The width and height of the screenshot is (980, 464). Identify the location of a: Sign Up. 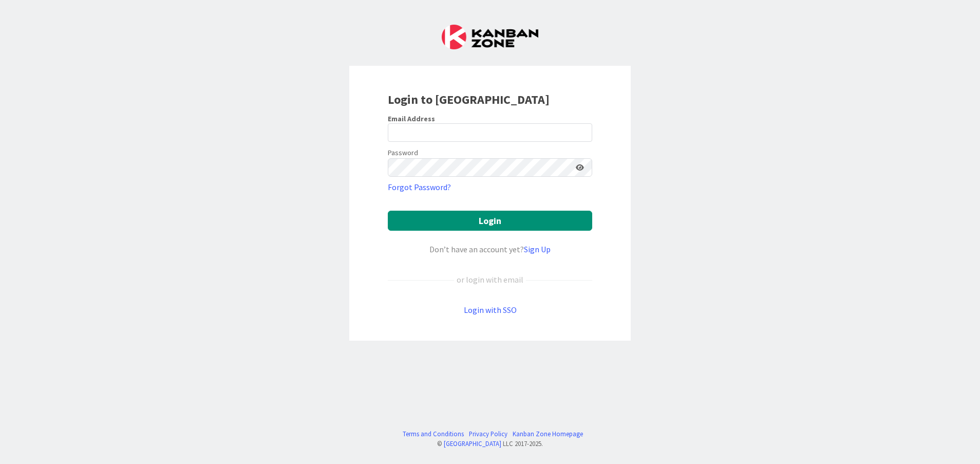
(537, 249).